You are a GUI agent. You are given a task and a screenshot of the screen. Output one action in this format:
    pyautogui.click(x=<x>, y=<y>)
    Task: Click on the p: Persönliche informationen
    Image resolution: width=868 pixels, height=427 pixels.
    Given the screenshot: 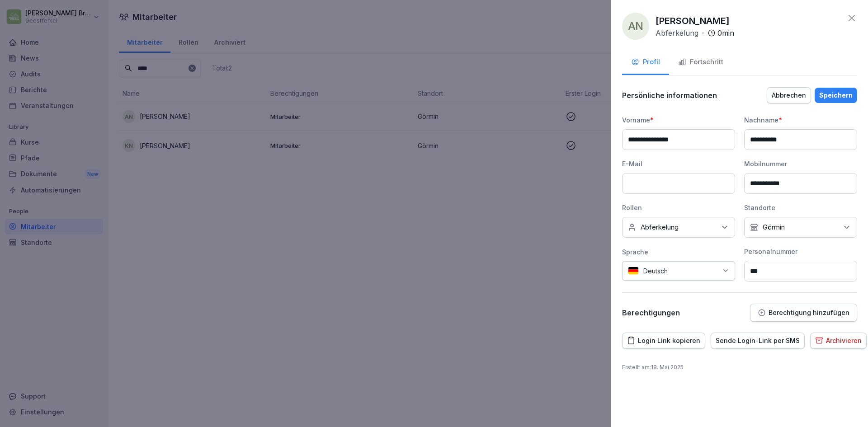 What is the action you would take?
    pyautogui.click(x=669, y=95)
    